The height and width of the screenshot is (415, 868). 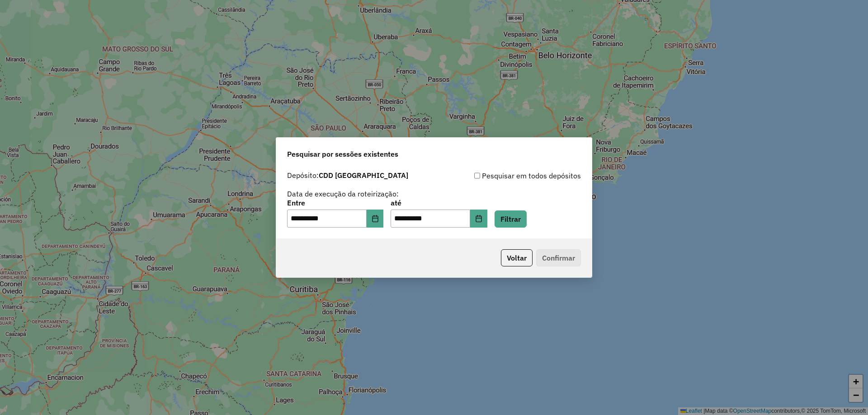 What do you see at coordinates (510, 219) in the screenshot?
I see `button: Filtrar` at bounding box center [510, 219].